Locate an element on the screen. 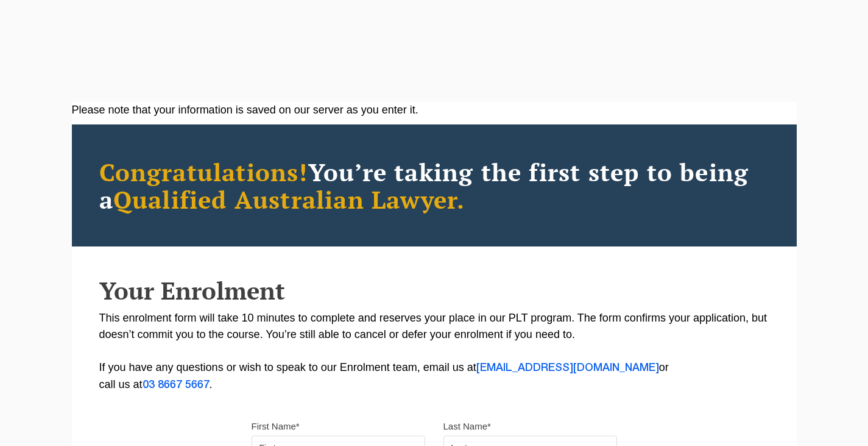 This screenshot has height=446, width=868. label: Last Name* is located at coordinates (467, 426).